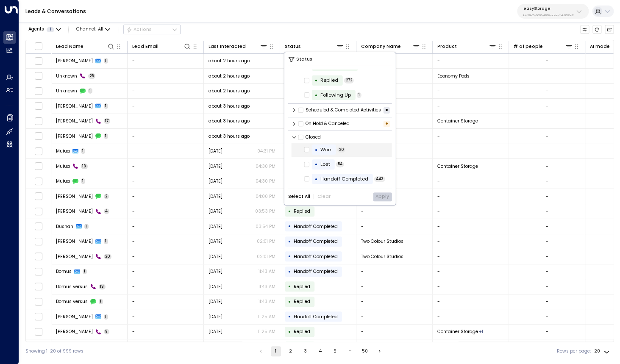 The height and width of the screenshot is (364, 620). Describe the element at coordinates (75, 106) in the screenshot. I see `span: Karen` at that location.